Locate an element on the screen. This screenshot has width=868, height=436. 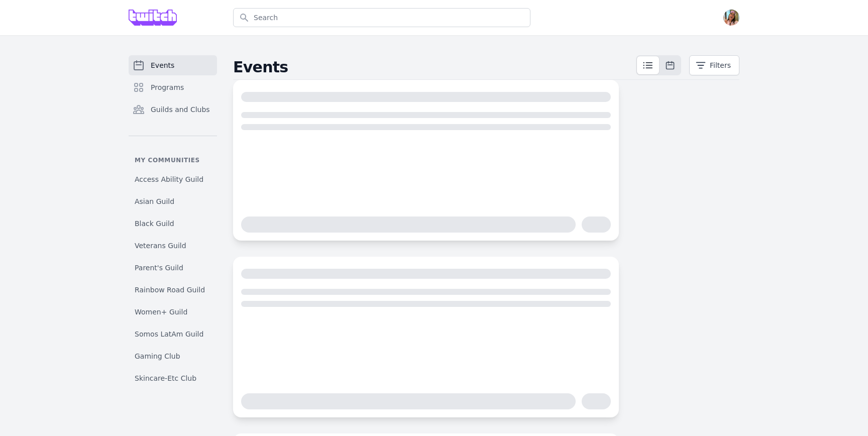
span: Parent's Guild is located at coordinates (159, 268).